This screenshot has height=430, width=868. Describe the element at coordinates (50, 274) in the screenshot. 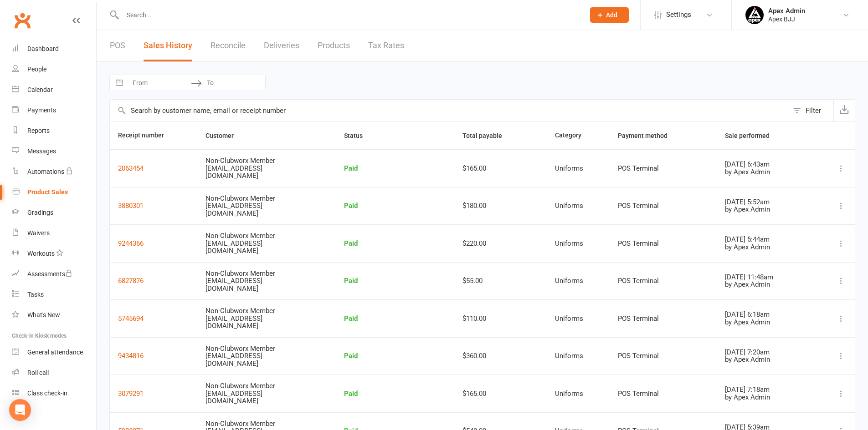

I see `div: Assessments` at that location.